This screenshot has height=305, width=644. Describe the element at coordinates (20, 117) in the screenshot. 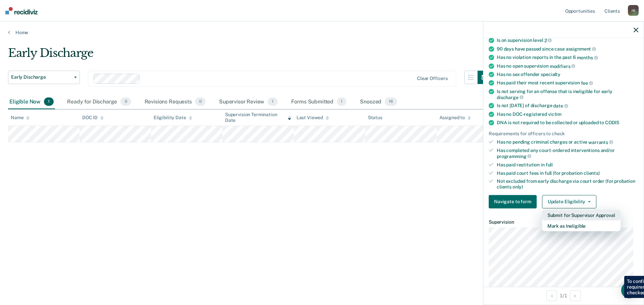

I see `div: Name` at that location.